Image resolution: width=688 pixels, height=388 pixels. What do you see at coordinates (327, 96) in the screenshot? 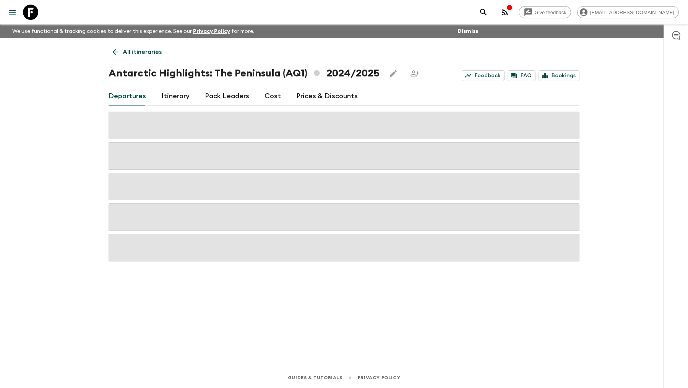
I see `a: Prices & Discounts` at bounding box center [327, 96].